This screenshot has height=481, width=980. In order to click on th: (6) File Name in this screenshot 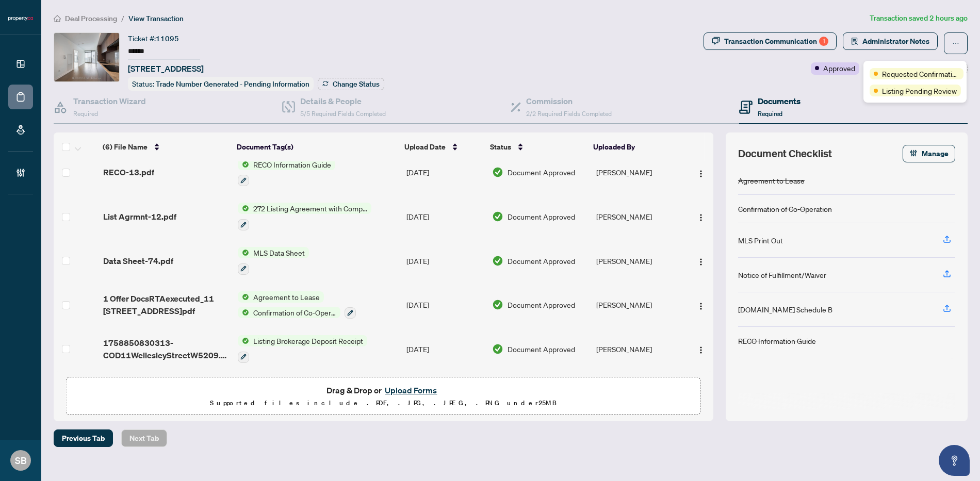, I will do `click(165, 147)`.